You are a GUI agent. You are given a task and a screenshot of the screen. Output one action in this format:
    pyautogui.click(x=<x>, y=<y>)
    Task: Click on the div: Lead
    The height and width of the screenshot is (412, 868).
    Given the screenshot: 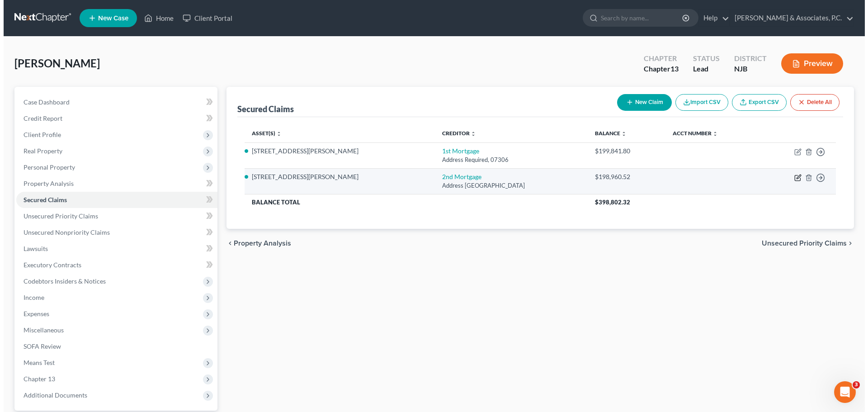 What is the action you would take?
    pyautogui.click(x=703, y=69)
    